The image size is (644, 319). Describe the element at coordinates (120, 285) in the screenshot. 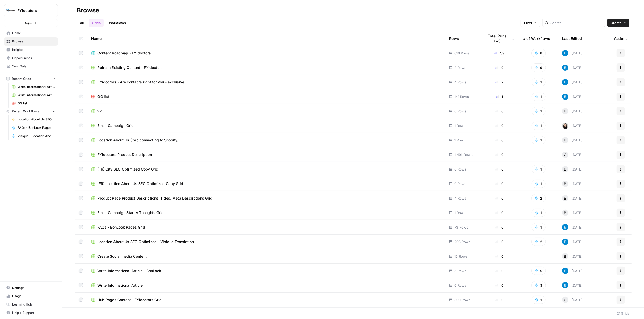

I see `span: Write Informational Article` at that location.